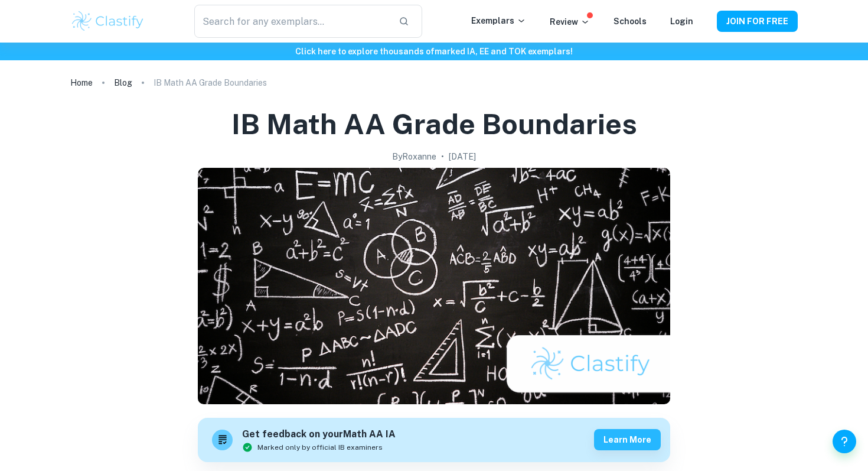 This screenshot has width=868, height=471. What do you see at coordinates (434, 124) in the screenshot?
I see `h1: IB Math AA Grade Boundaries` at bounding box center [434, 124].